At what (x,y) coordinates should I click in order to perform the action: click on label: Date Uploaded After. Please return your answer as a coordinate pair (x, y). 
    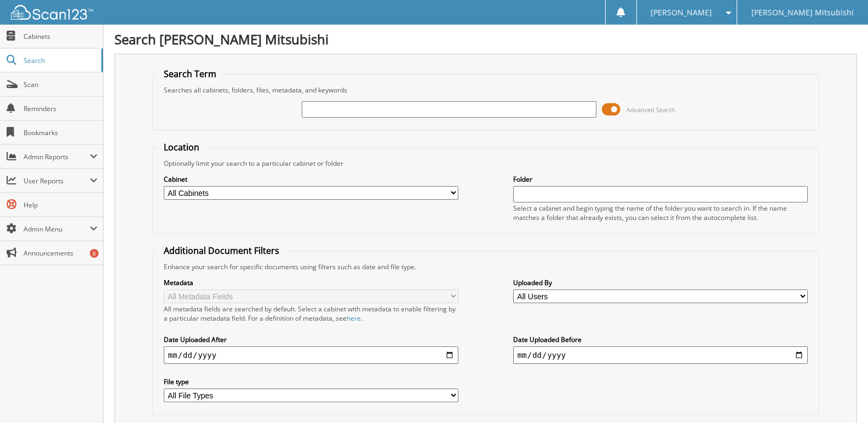
    Looking at the image, I should click on (311, 340).